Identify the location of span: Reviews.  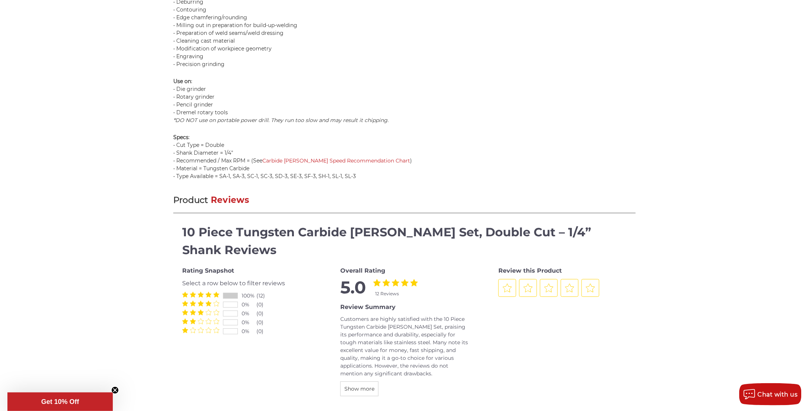
(230, 200).